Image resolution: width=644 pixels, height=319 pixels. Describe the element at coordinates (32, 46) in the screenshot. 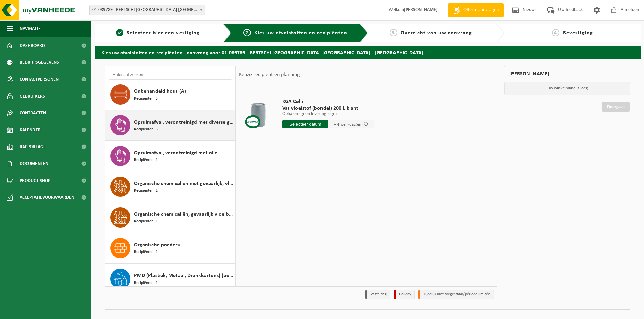

I see `span: Dashboard` at that location.